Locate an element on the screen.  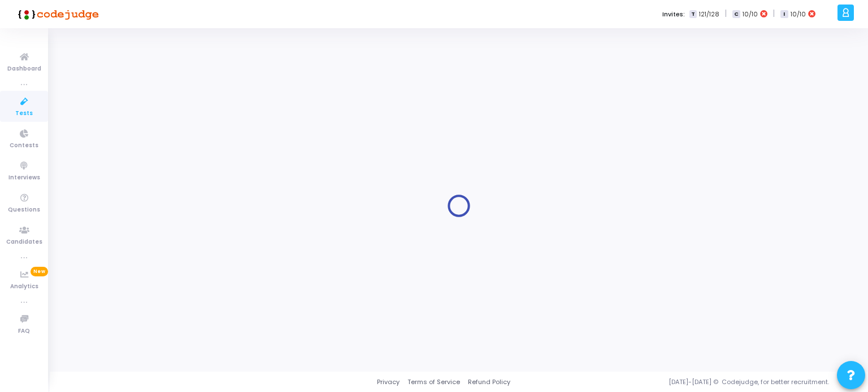
span: Interviews is located at coordinates (24, 178).